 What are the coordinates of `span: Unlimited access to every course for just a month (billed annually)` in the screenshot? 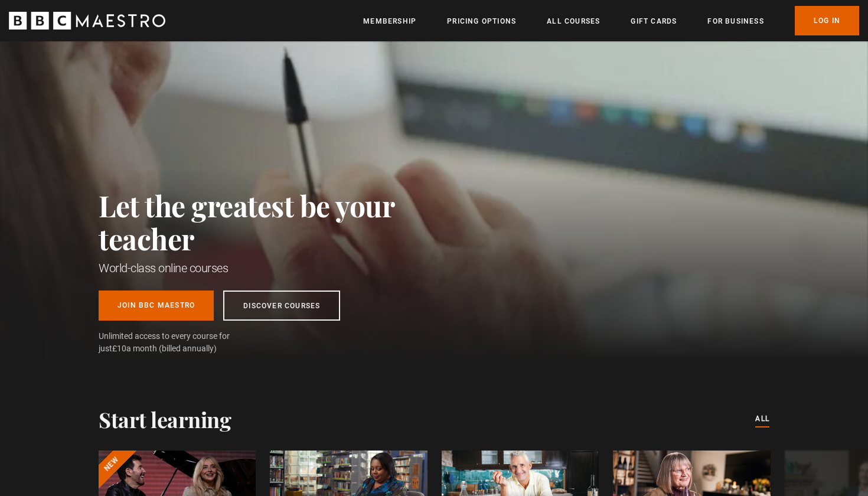 It's located at (179, 342).